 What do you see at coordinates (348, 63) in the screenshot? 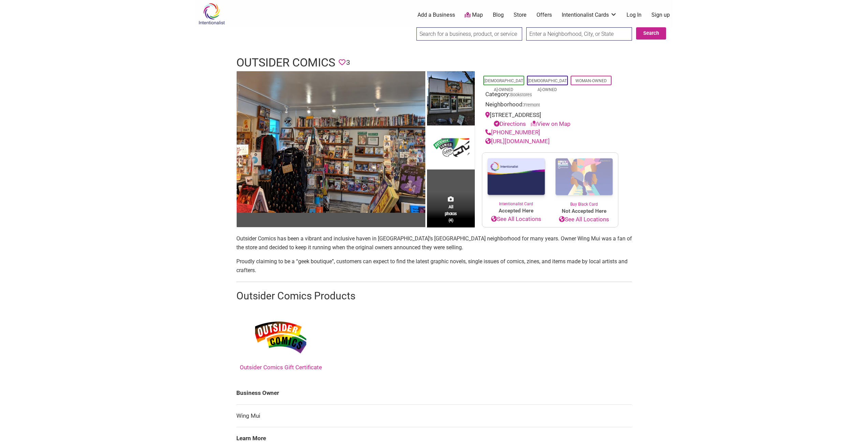
I see `span: 3` at bounding box center [348, 63].